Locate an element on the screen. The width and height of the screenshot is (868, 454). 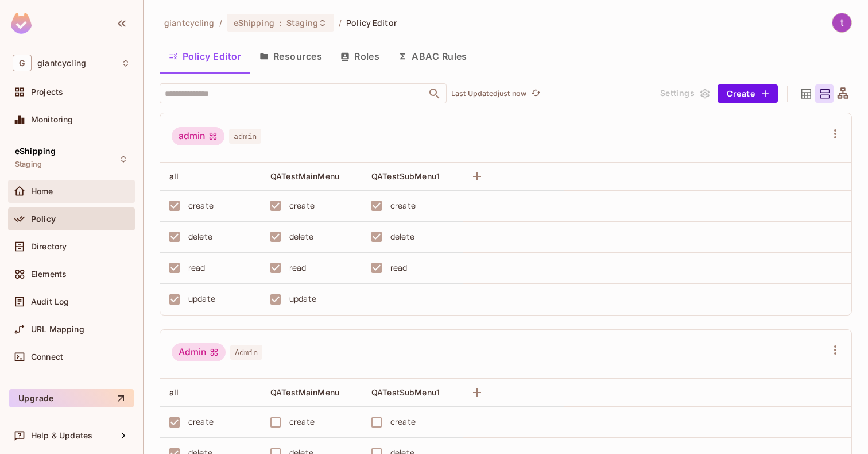
span: URL Mapping is located at coordinates (57, 329).